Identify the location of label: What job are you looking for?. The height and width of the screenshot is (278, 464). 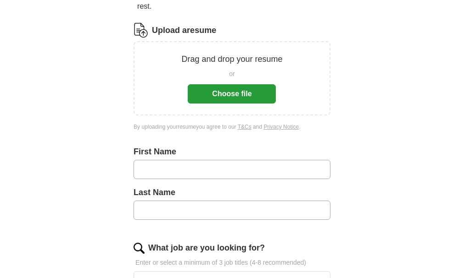
(206, 248).